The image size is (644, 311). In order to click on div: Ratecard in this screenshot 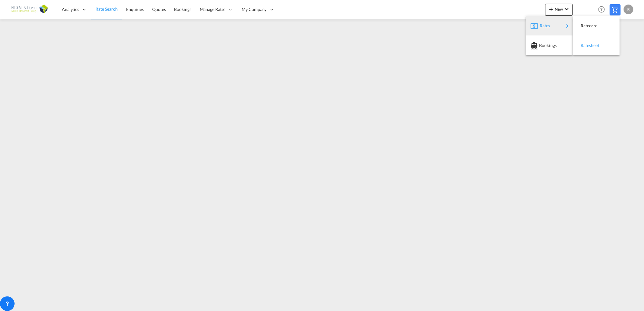, I will do `click(596, 25)`.